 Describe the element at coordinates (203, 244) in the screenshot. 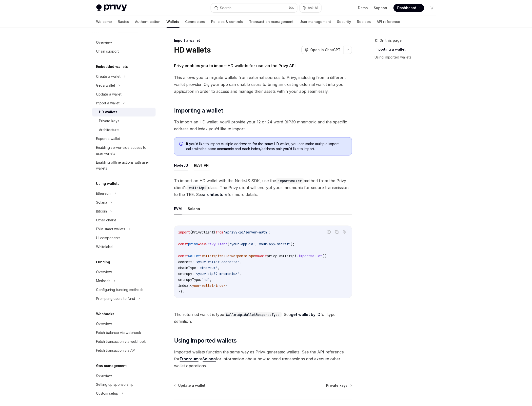

I see `span: new` at that location.